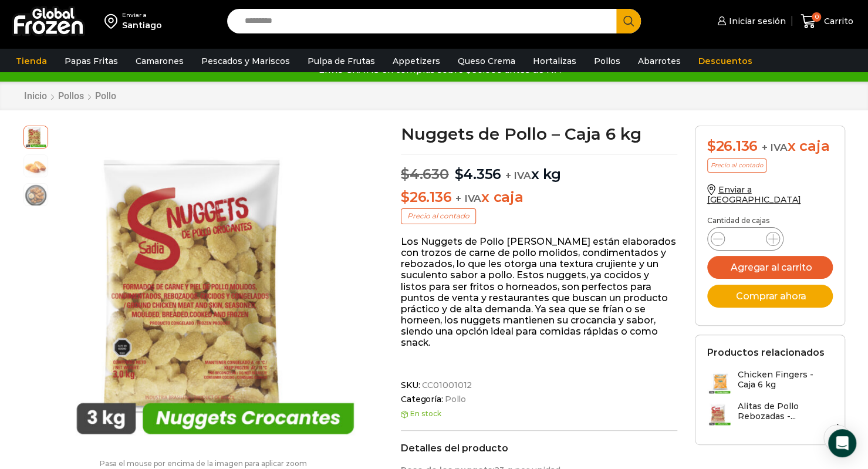 The height and width of the screenshot is (469, 868). Describe the element at coordinates (785, 379) in the screenshot. I see `h3: Chicken Fingers - Caja 6 kg` at that location.